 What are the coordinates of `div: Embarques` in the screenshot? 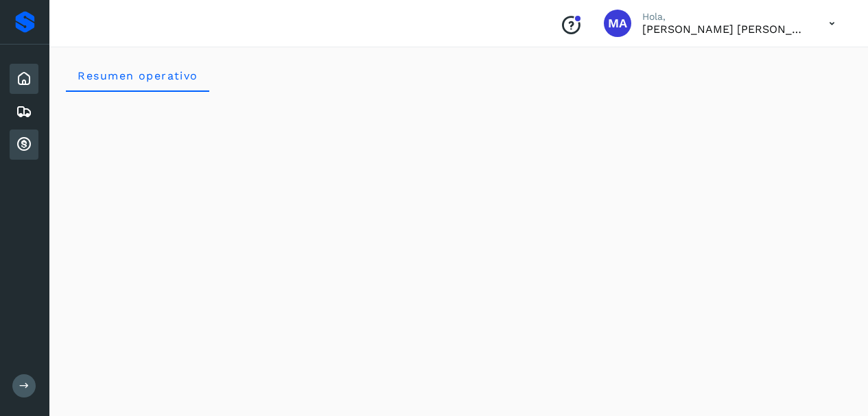 It's located at (24, 112).